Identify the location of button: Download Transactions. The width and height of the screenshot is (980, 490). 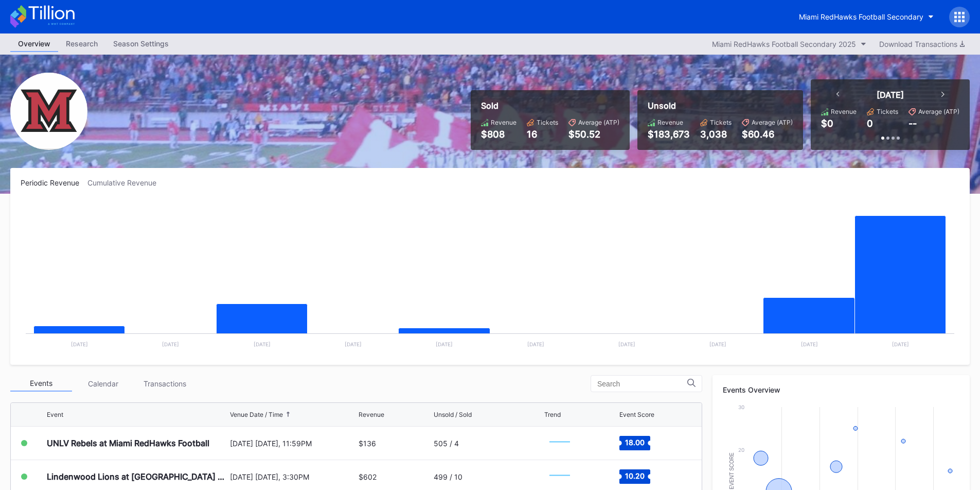
(922, 44).